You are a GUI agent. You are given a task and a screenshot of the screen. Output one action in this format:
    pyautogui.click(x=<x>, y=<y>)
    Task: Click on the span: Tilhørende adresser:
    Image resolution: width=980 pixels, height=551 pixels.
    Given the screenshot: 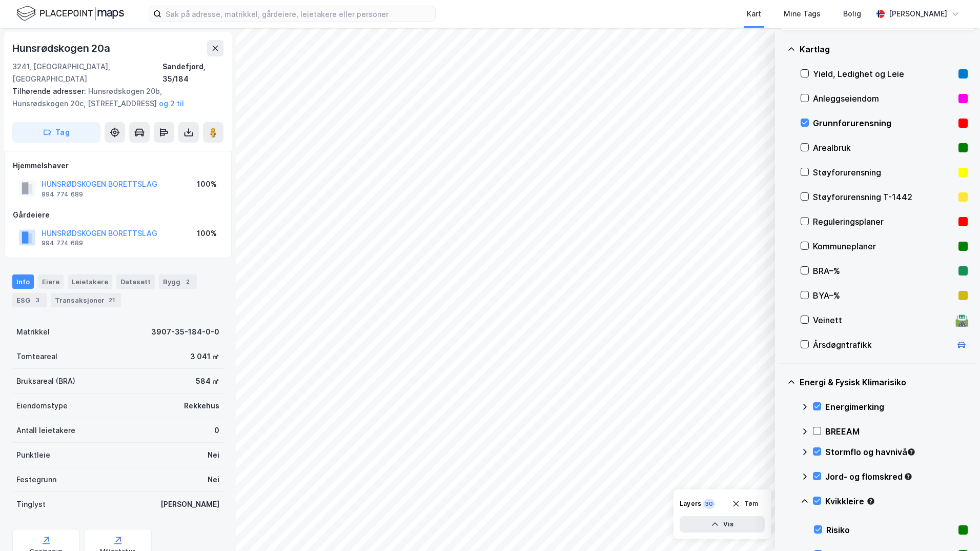 What is the action you would take?
    pyautogui.click(x=50, y=91)
    